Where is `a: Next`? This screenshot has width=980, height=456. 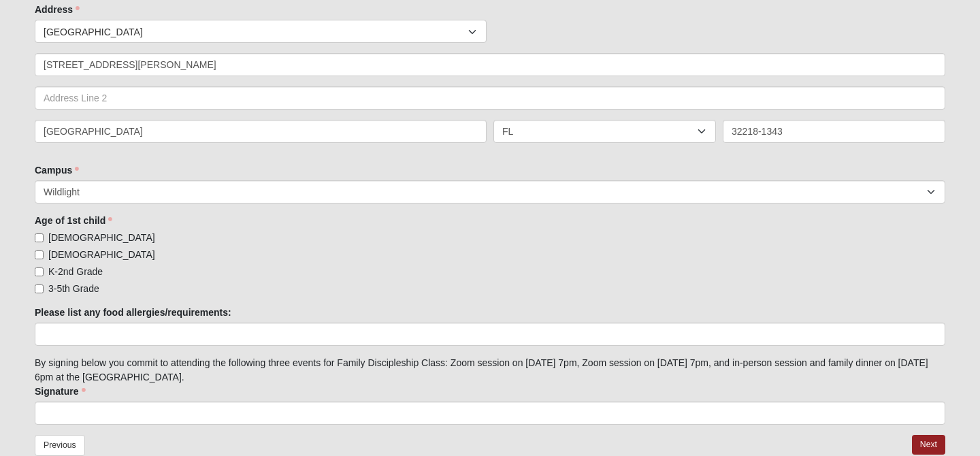 a: Next is located at coordinates (928, 445).